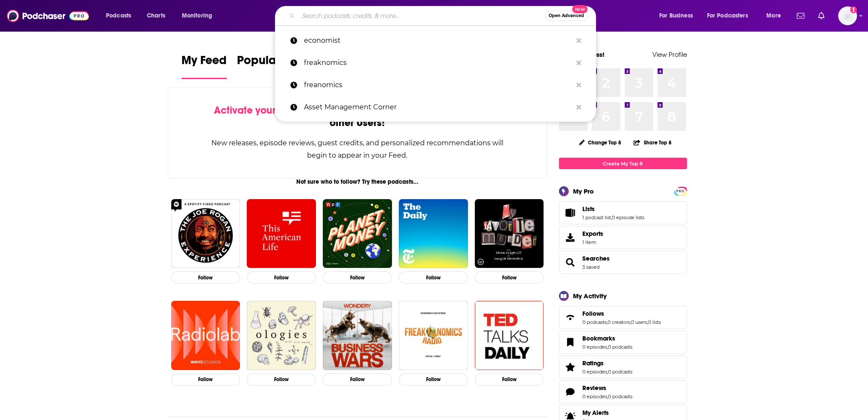 Image resolution: width=868 pixels, height=420 pixels. I want to click on a: Show notifications dropdown, so click(801, 16).